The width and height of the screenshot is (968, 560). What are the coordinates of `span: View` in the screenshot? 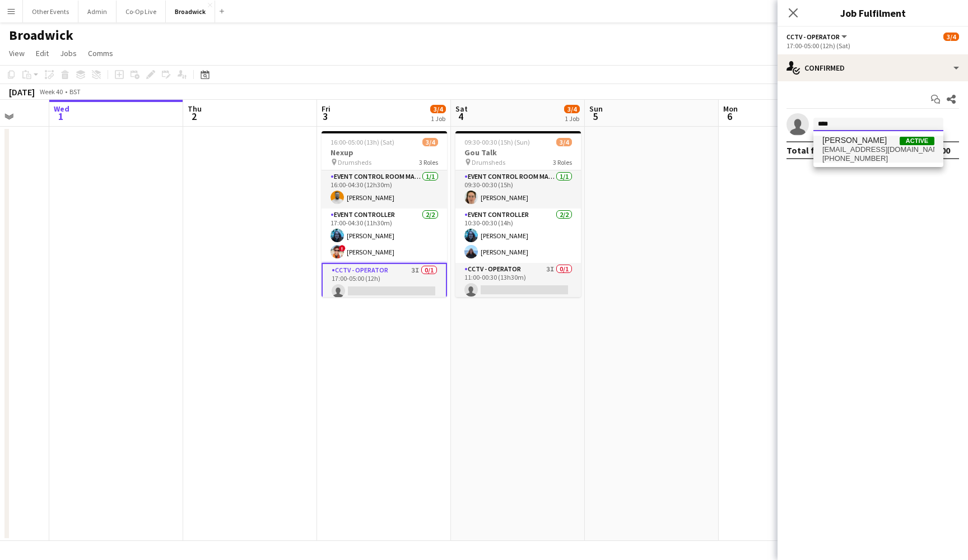 It's located at (17, 53).